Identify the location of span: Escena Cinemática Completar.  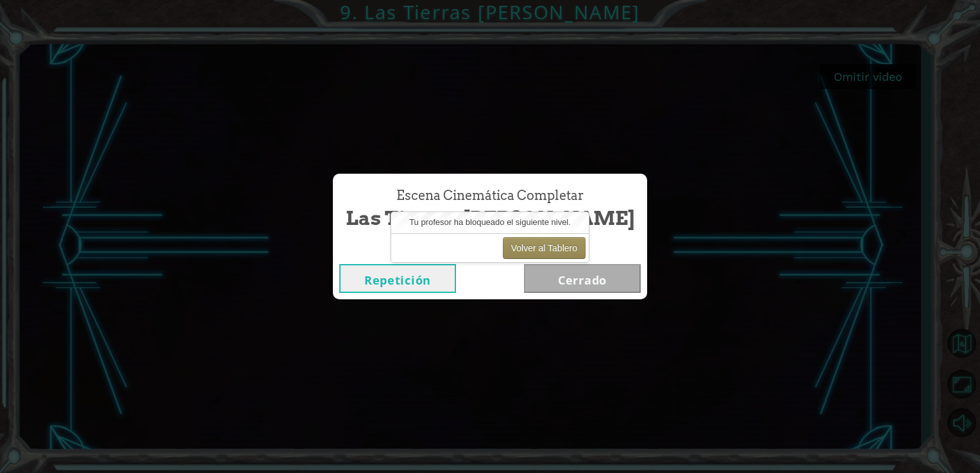
(490, 196).